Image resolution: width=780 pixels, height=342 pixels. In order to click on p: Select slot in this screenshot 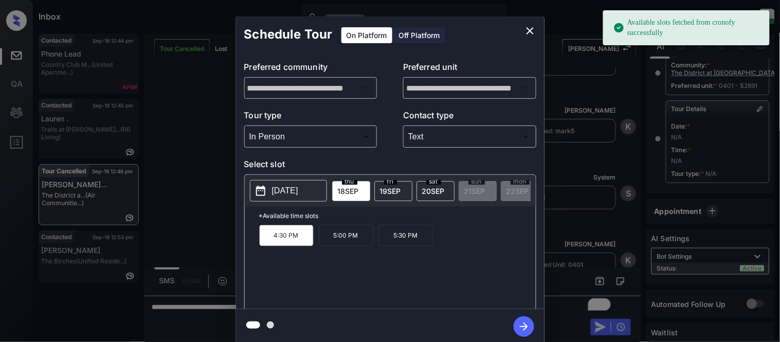, I will do `click(390, 166)`.